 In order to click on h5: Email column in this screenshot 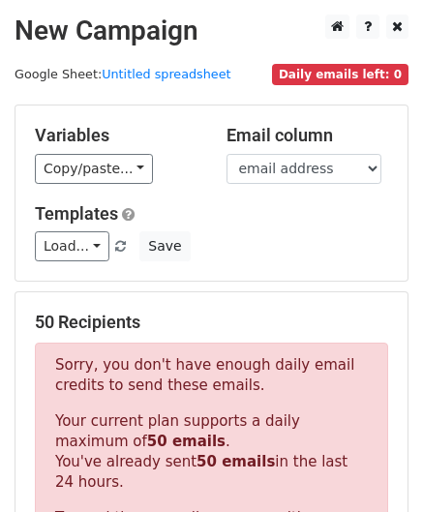, I will do `click(308, 136)`.